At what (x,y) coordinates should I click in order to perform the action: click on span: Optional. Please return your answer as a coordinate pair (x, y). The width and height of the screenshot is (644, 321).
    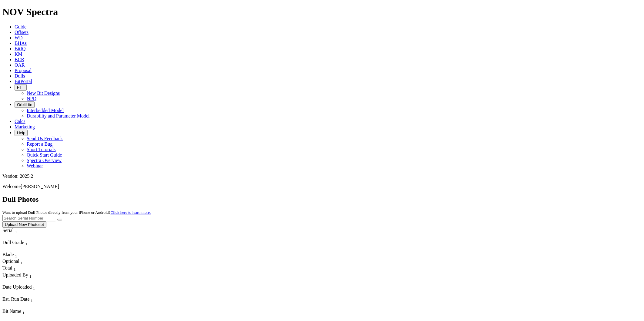
    Looking at the image, I should click on (11, 261).